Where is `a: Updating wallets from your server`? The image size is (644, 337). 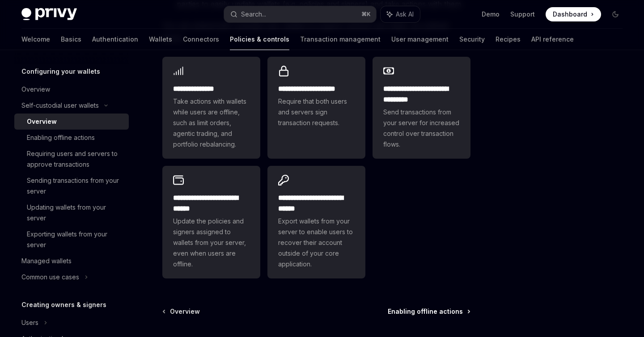
a: Updating wallets from your server is located at coordinates (72, 213).